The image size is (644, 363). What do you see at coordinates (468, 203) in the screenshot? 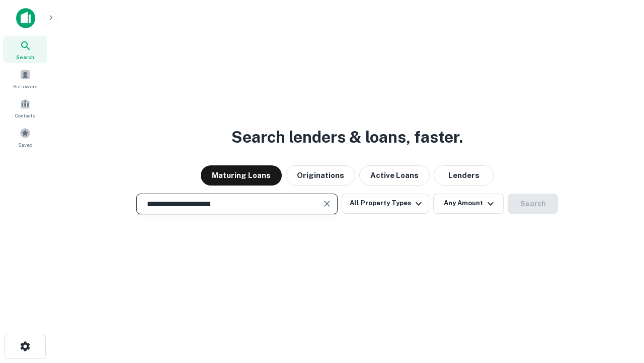
I see `button: Any Amount` at bounding box center [468, 203].